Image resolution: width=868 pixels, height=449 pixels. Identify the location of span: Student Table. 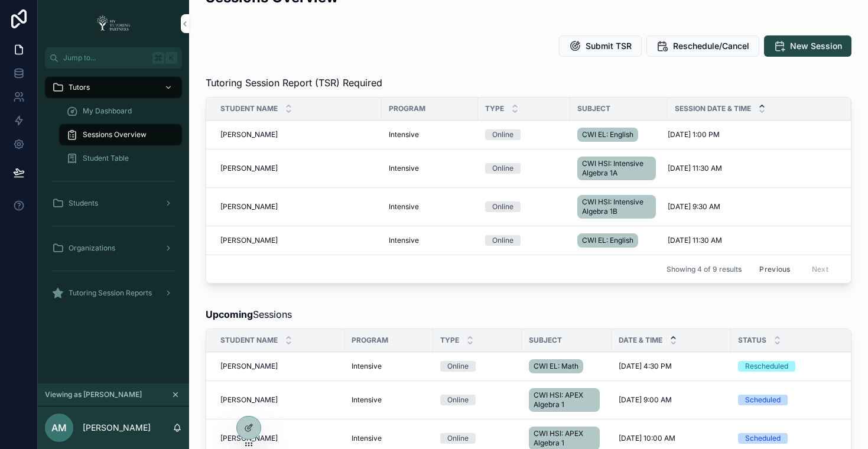
(105, 158).